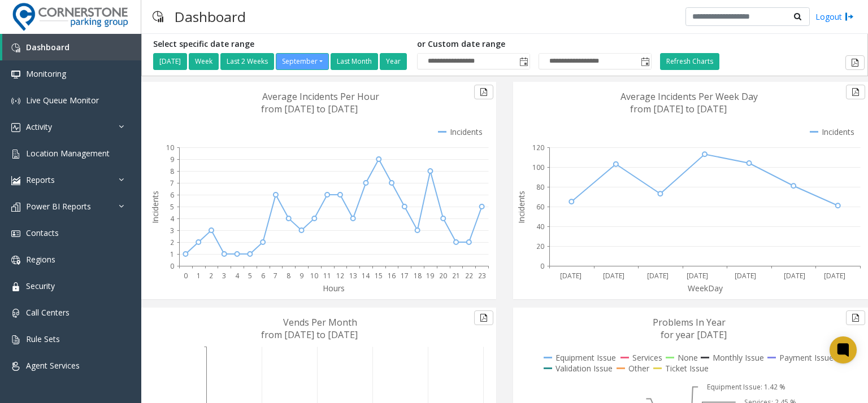 The height and width of the screenshot is (403, 868). I want to click on text: Equipment Issue: 1.42 %, so click(747, 387).